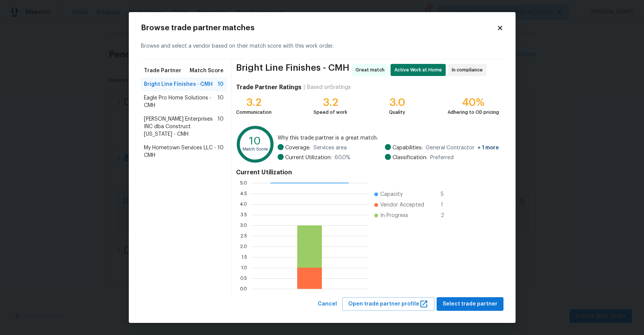 This screenshot has height=335, width=644. I want to click on span: Great match, so click(371, 70).